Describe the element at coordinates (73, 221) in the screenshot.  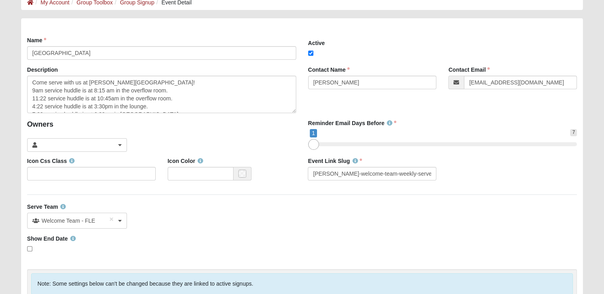
I see `span: Welcome Team - FLE` at that location.